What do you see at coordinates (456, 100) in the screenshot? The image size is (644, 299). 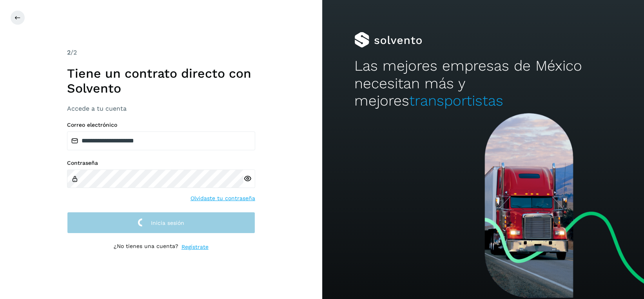 I see `span: transportistas` at bounding box center [456, 100].